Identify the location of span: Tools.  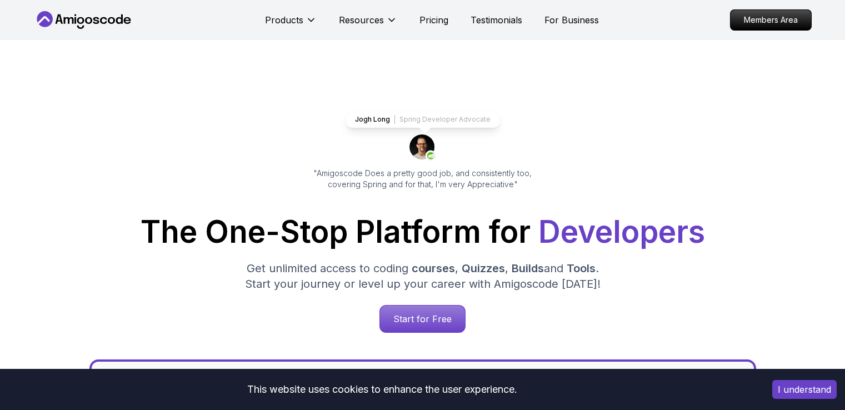
(581, 268).